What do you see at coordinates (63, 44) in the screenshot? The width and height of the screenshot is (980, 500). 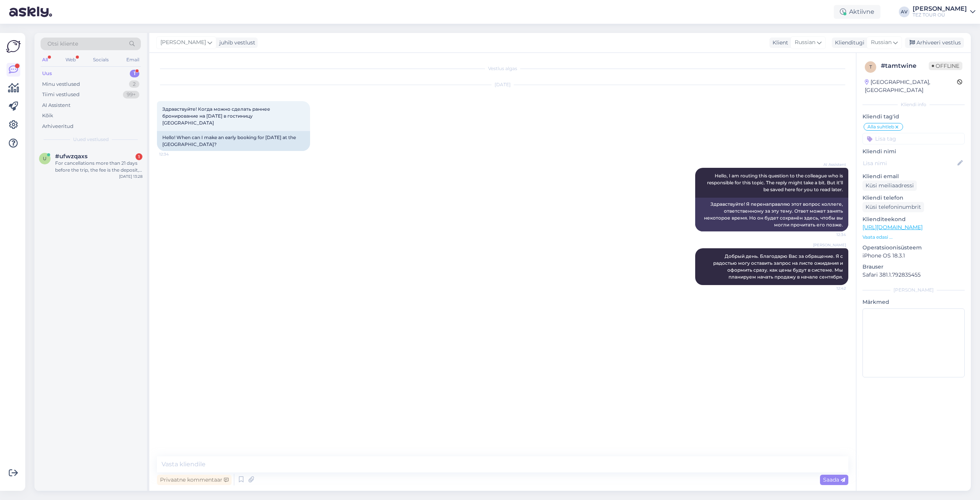 I see `span: Otsi kliente` at bounding box center [63, 44].